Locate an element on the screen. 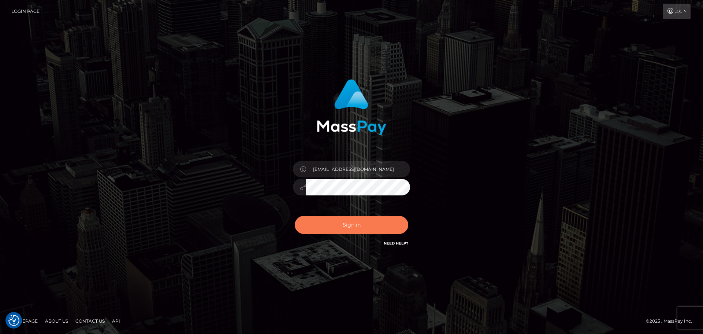  a: Contact Us is located at coordinates (90, 320).